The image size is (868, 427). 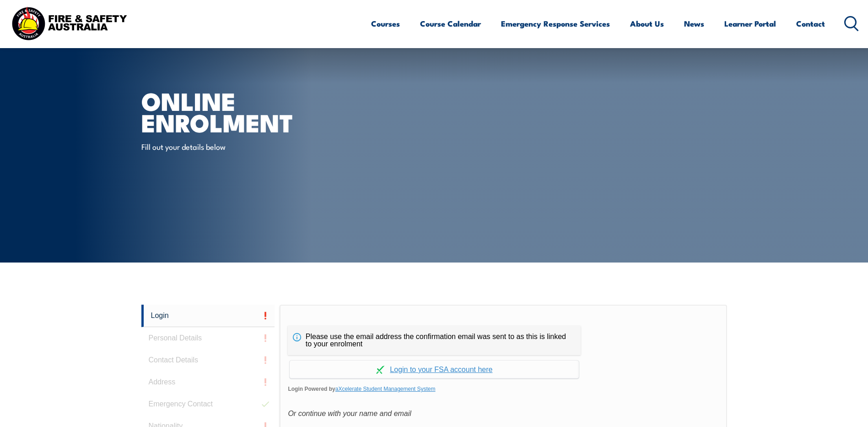 What do you see at coordinates (254, 111) in the screenshot?
I see `h1: Online Enrolment` at bounding box center [254, 111].